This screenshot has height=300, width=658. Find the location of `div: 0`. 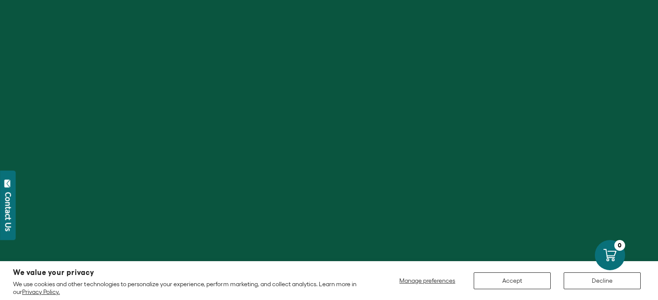

div: 0 is located at coordinates (619, 246).